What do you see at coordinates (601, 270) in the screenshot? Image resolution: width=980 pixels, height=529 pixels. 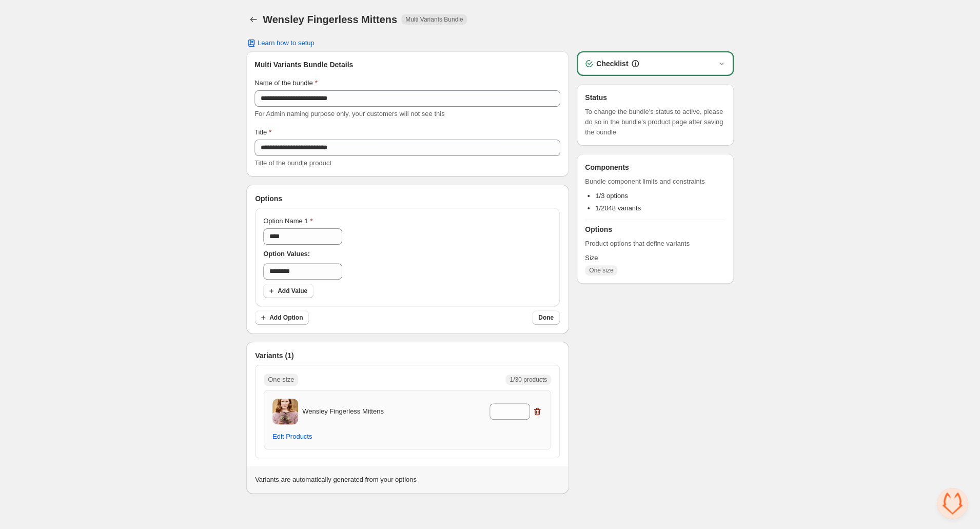 I see `span: One size` at bounding box center [601, 270].